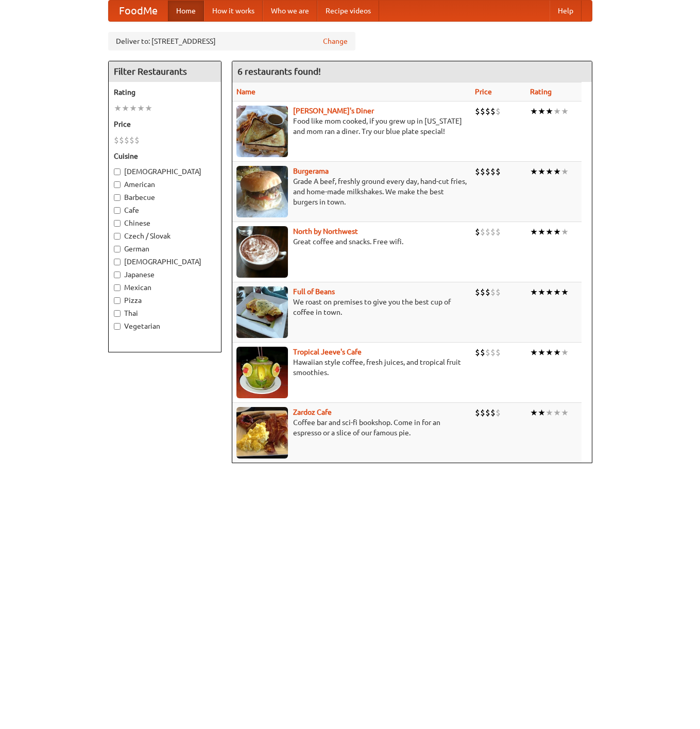 This screenshot has width=700, height=729. I want to click on h4: Filter Restaurants, so click(165, 72).